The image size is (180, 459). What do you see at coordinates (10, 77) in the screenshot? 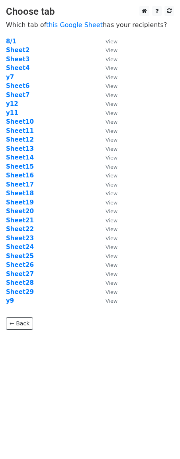
I see `strong: y7` at bounding box center [10, 77].